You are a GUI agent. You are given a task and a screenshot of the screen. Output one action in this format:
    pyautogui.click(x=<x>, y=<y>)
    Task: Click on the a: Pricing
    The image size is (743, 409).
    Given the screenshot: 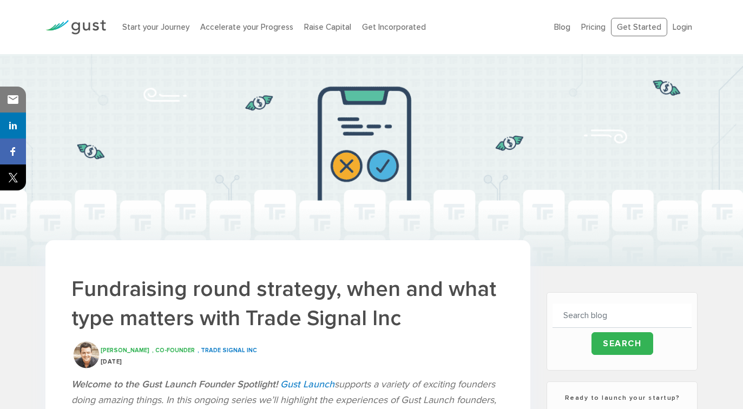 What is the action you would take?
    pyautogui.click(x=593, y=27)
    